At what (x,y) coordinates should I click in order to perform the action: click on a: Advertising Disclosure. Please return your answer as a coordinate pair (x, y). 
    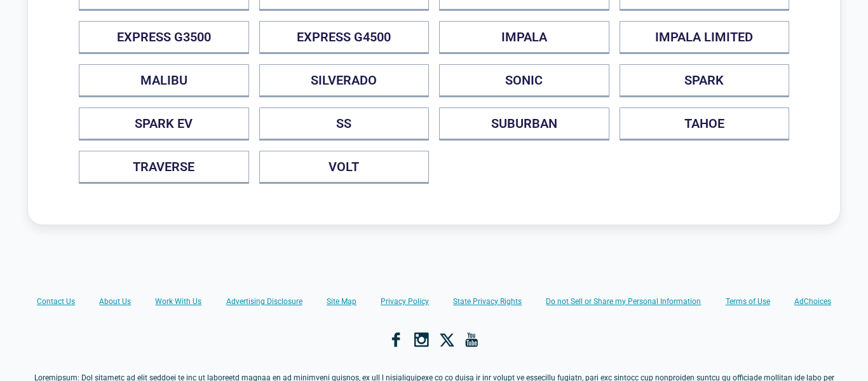
    Looking at the image, I should click on (264, 301).